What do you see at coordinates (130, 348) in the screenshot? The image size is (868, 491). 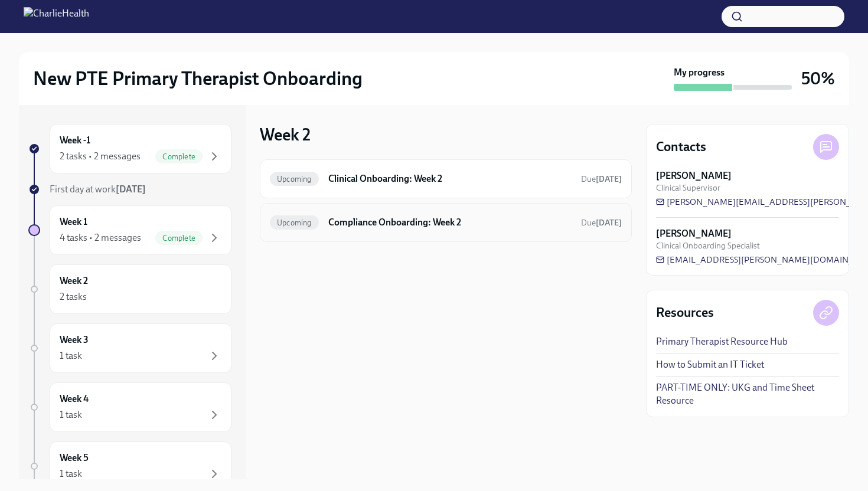 I see `a: Week 31 task` at bounding box center [130, 348].